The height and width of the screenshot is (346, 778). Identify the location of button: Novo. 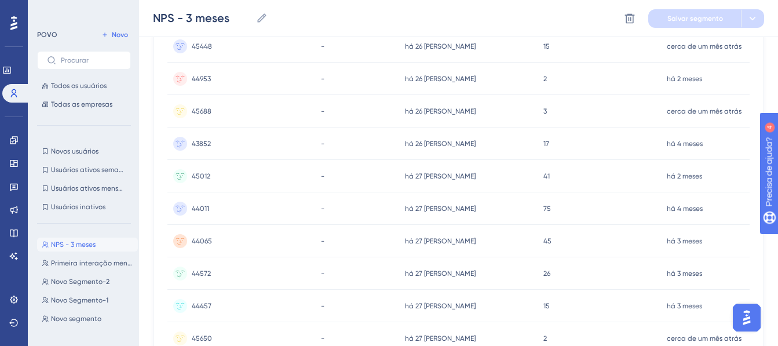
(115, 35).